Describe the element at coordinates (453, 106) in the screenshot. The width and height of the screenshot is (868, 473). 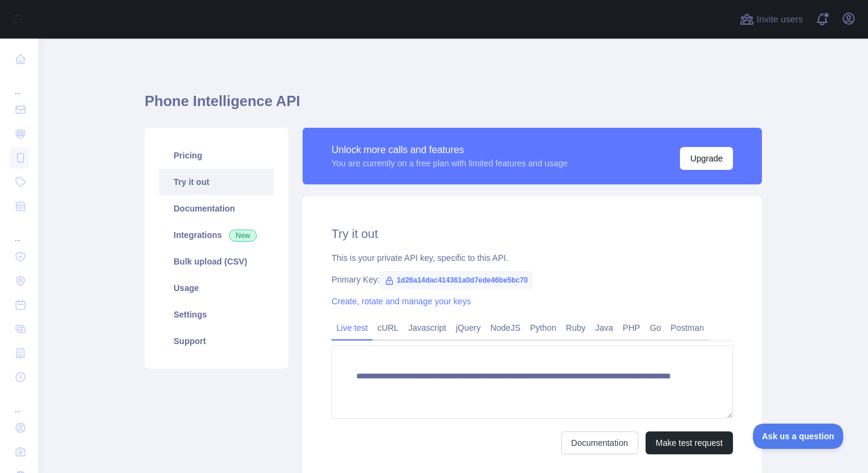
I see `h1: Phone Intelligence API` at that location.